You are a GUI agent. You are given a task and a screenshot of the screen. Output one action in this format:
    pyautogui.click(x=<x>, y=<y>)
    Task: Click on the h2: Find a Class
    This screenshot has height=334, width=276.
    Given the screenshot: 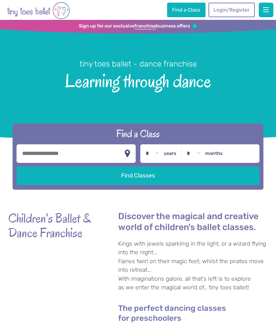 What is the action you would take?
    pyautogui.click(x=138, y=134)
    